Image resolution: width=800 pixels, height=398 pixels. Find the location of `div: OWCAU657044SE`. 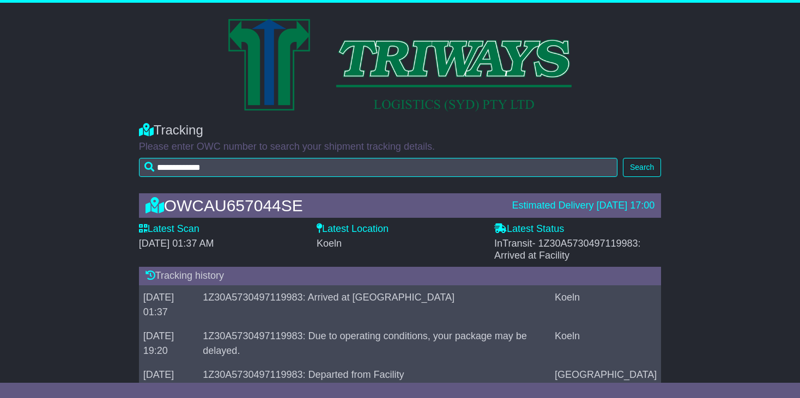

div: OWCAU657044SE is located at coordinates (323, 205).